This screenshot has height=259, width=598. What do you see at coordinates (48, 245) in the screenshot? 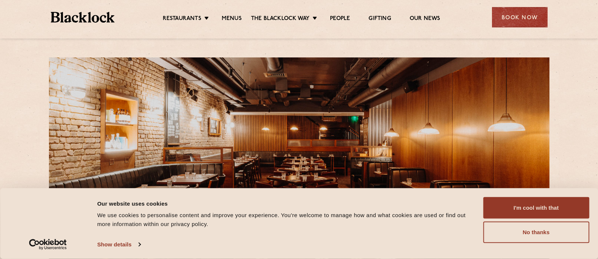
I see `a: Usercentrics Cookiebot - opens in a new window` at bounding box center [48, 245].